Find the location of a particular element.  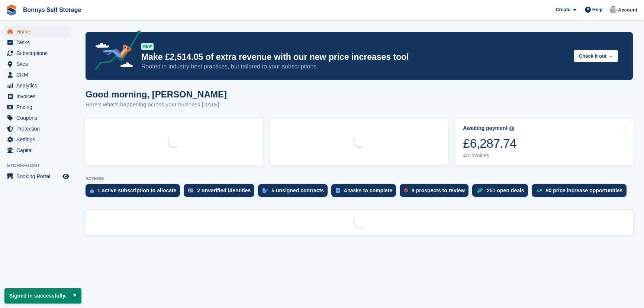

span: CRM is located at coordinates (39, 75).